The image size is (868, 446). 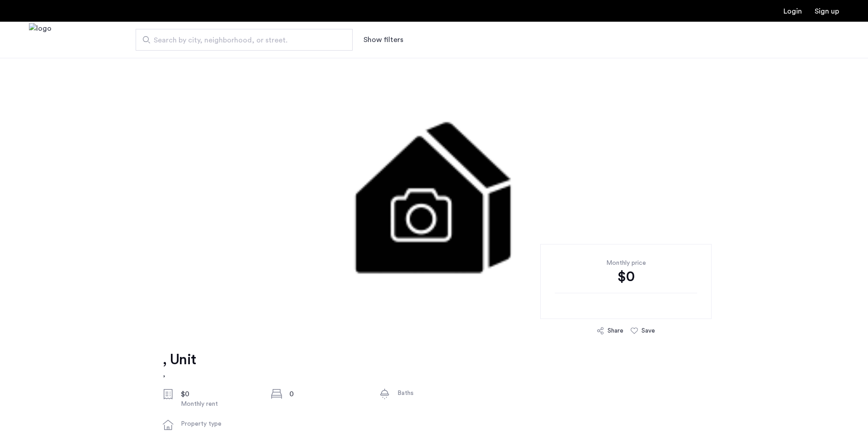 What do you see at coordinates (792, 11) in the screenshot?
I see `a: Login` at bounding box center [792, 11].